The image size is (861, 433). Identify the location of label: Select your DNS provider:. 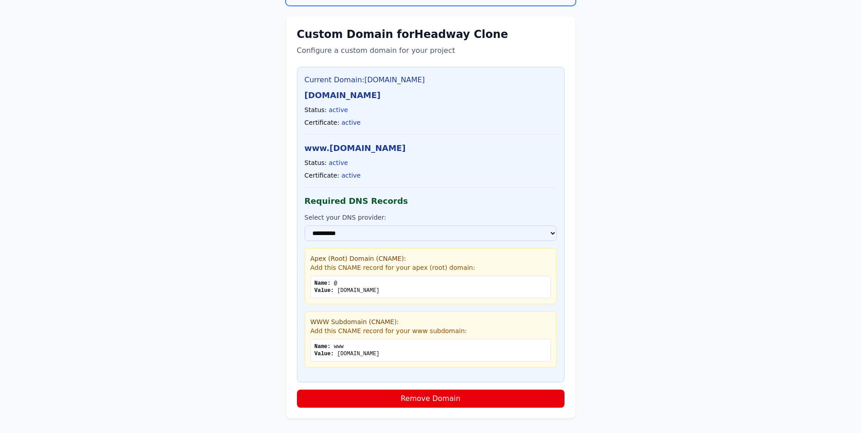
(431, 217).